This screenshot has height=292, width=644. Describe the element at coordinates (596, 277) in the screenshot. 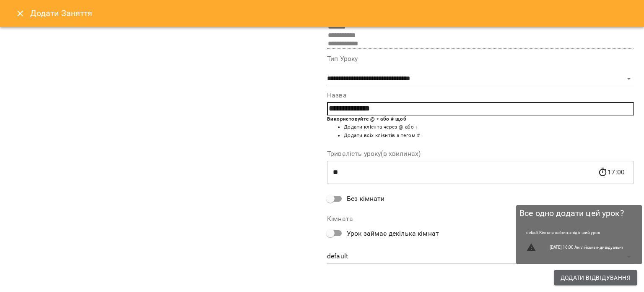

I see `span: Додати Відвідування` at that location.